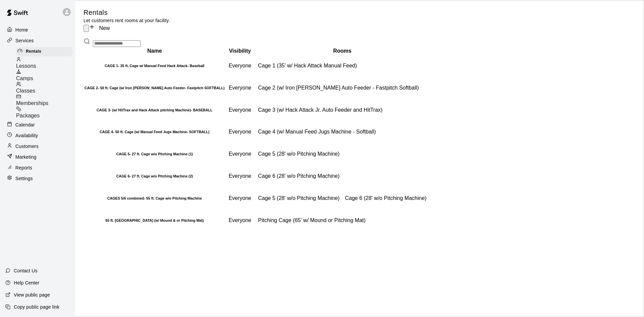 The width and height of the screenshot is (644, 317). Describe the element at coordinates (24, 178) in the screenshot. I see `p: Settings` at that location.